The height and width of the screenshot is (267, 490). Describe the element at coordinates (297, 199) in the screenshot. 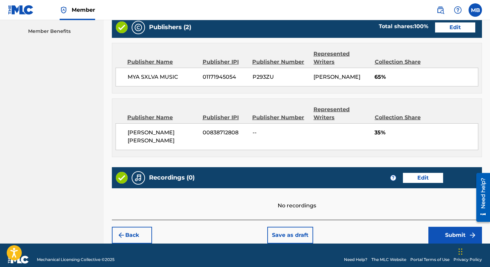

I see `div: No recordings` at that location.